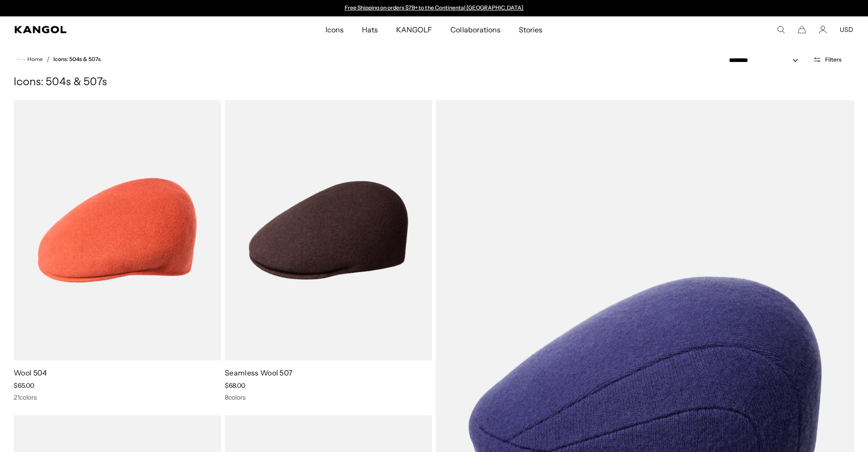  I want to click on img: Wool 504, so click(117, 230).